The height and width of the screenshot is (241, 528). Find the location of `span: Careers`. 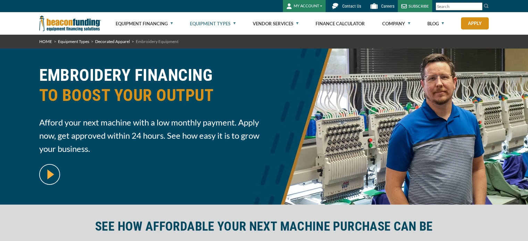

span: Careers is located at coordinates (388, 6).